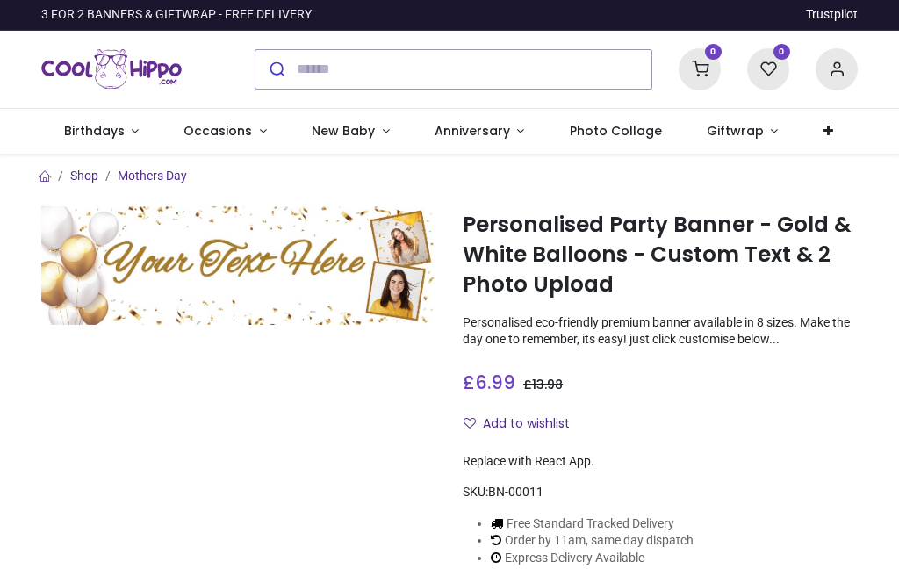 This screenshot has width=899, height=569. What do you see at coordinates (547, 384) in the screenshot?
I see `span: 13.98` at bounding box center [547, 384].